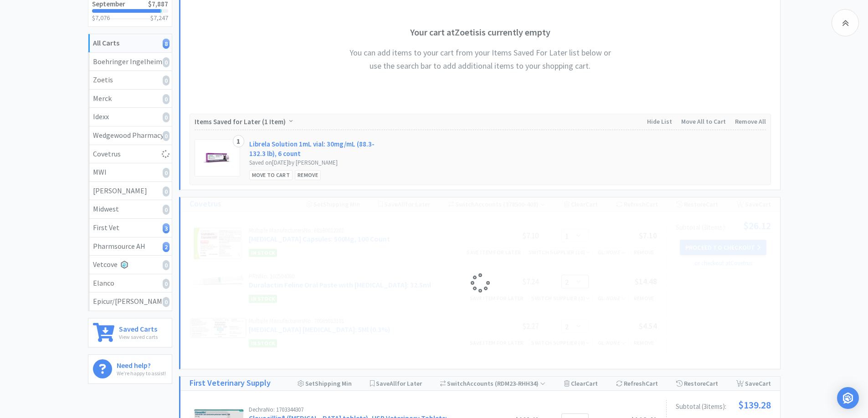 This screenshot has height=418, width=868. I want to click on div: Move to Cart, so click(271, 175).